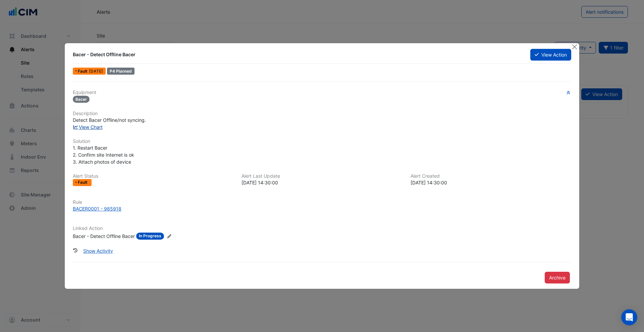  Describe the element at coordinates (322, 176) in the screenshot. I see `h6: Alert Last Update` at that location.